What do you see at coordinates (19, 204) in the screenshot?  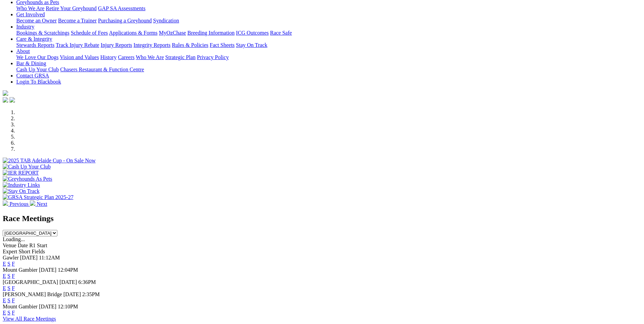 I see `span: Previous` at bounding box center [19, 204].